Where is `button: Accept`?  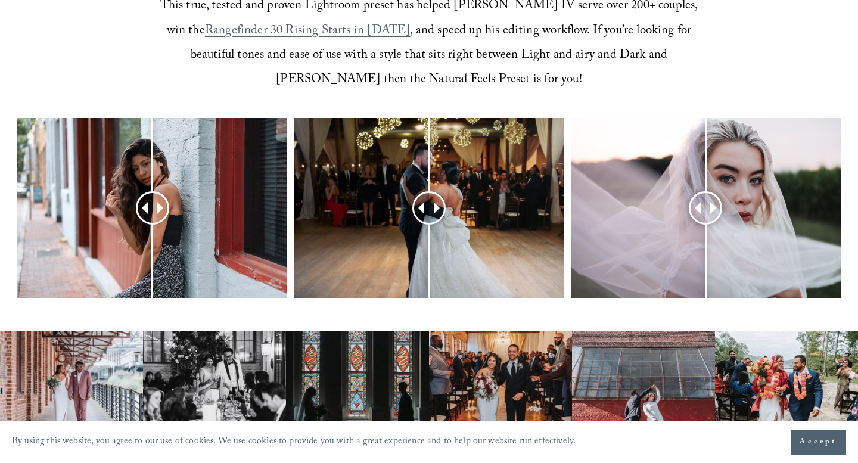 button: Accept is located at coordinates (818, 442).